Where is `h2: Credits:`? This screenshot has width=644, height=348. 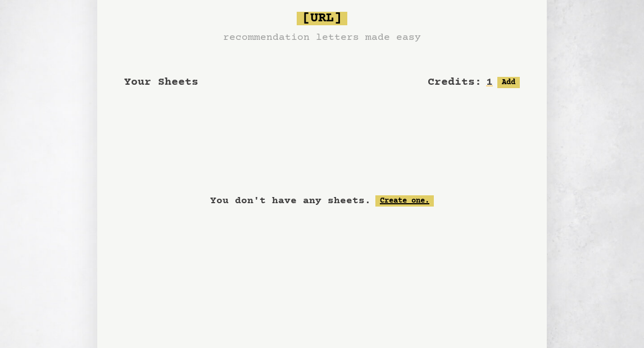
h2: Credits: is located at coordinates (455, 83).